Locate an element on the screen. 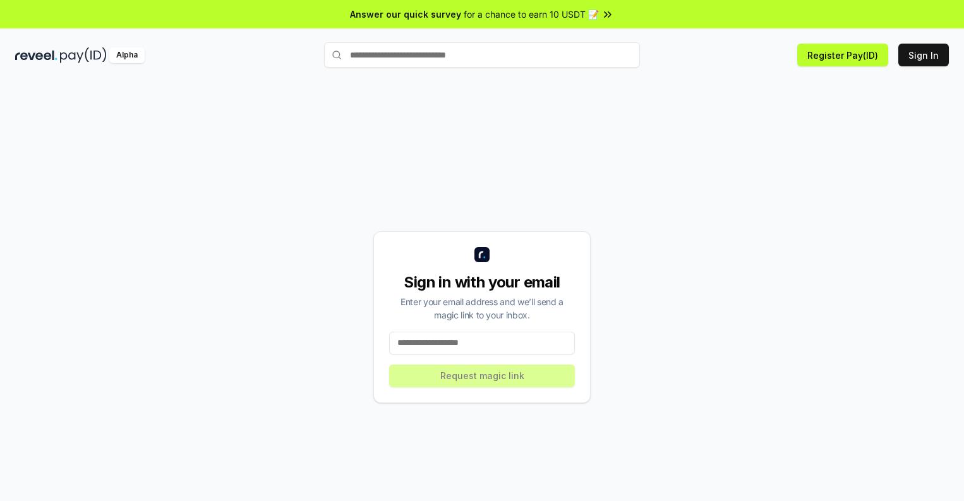 The image size is (964, 501). div: Enter your email address and we’ll send a magic link to your inbox. is located at coordinates (482, 308).